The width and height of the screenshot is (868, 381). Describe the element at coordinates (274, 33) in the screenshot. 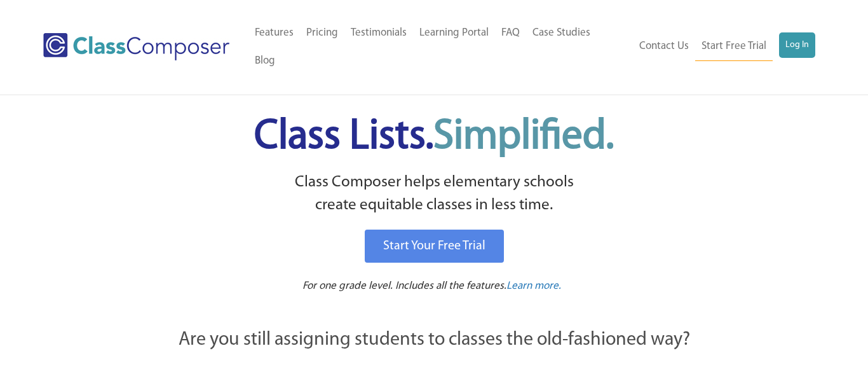

I see `a: Features` at that location.